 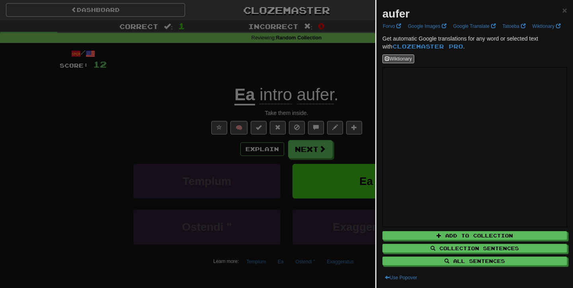 What do you see at coordinates (475, 235) in the screenshot?
I see `button: Add to Collection` at bounding box center [475, 235].